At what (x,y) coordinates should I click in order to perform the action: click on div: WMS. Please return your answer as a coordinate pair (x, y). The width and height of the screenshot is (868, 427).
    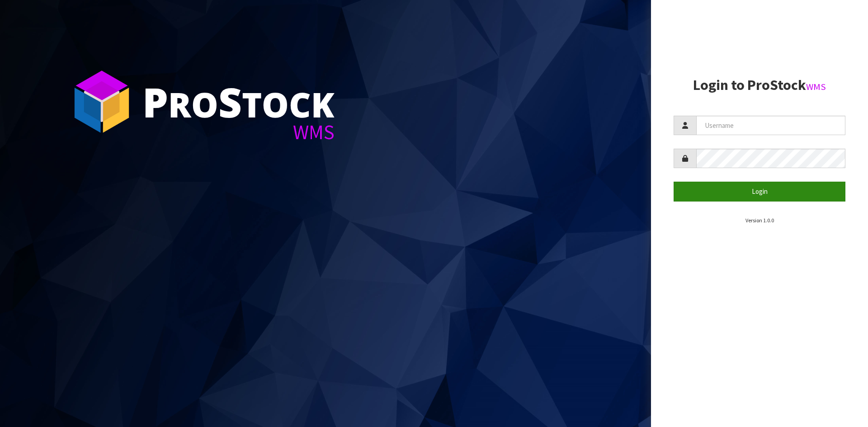
    Looking at the image, I should click on (238, 132).